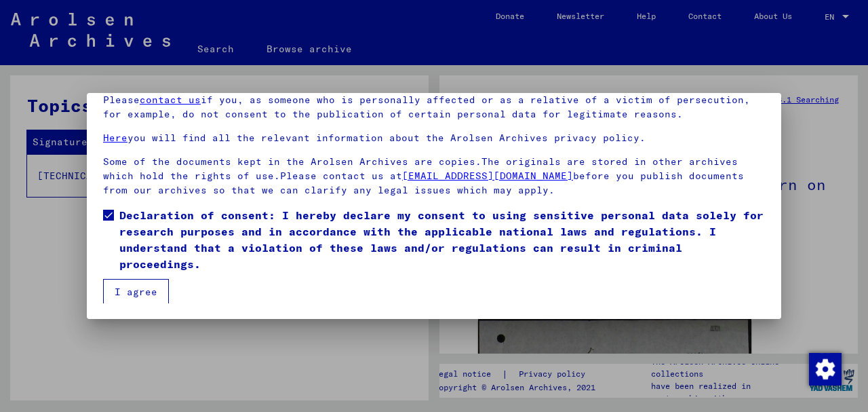  Describe the element at coordinates (170, 100) in the screenshot. I see `a: contact us` at that location.